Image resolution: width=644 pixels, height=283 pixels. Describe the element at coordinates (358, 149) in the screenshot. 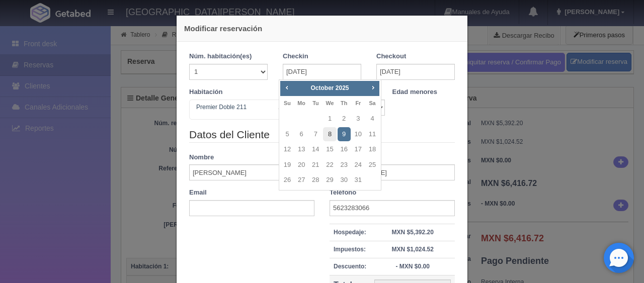

I see `a: 17` at that location.